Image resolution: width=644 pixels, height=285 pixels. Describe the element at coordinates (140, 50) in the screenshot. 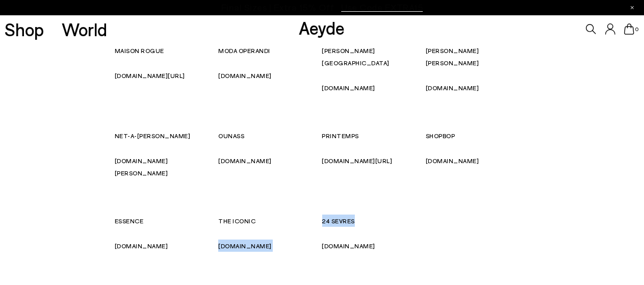

I see `font: MAISON ROGUE` at that location.